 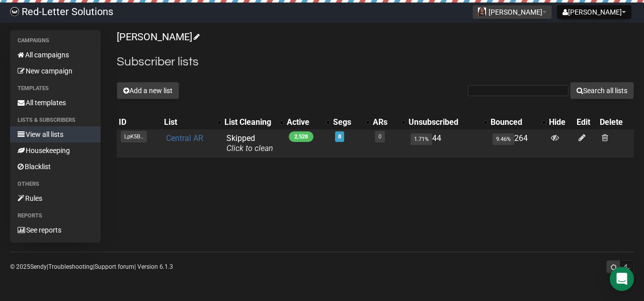 What do you see at coordinates (55, 103) in the screenshot?
I see `a: All templates` at bounding box center [55, 103].